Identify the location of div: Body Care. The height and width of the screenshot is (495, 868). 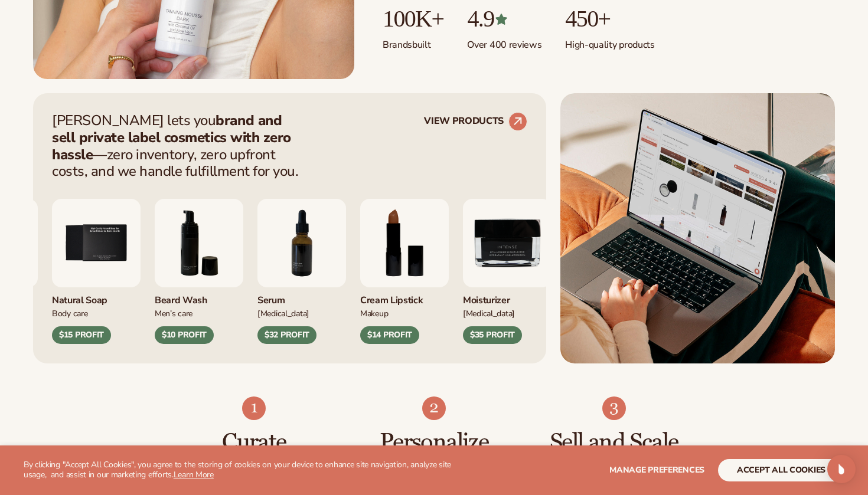
(97, 313).